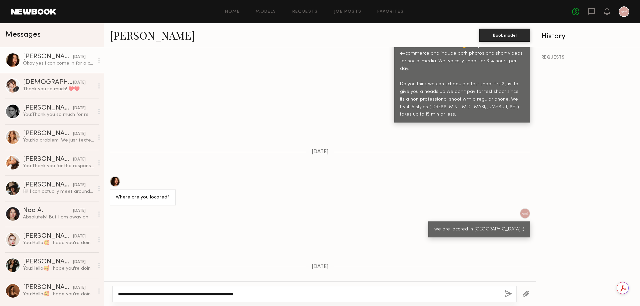 The image size is (640, 306). What do you see at coordinates (58, 89) in the screenshot?
I see `div: Thank you so much! ♥️♥️` at bounding box center [58, 89].